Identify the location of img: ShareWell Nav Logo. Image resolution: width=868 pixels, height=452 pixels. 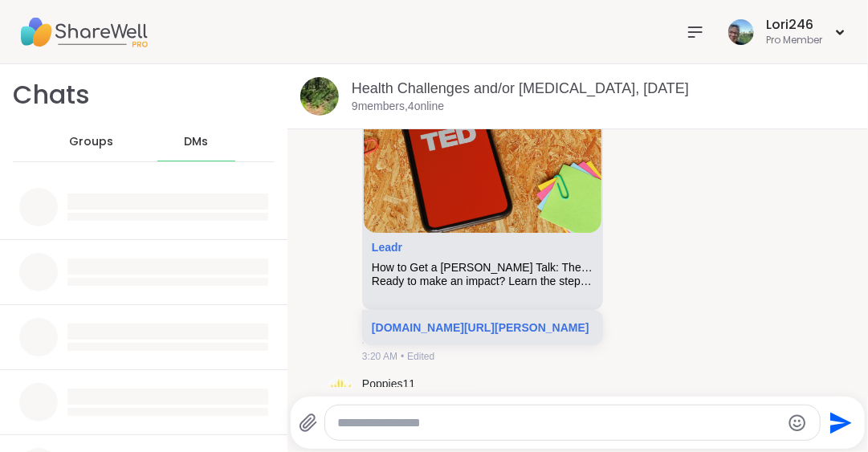
(84, 32).